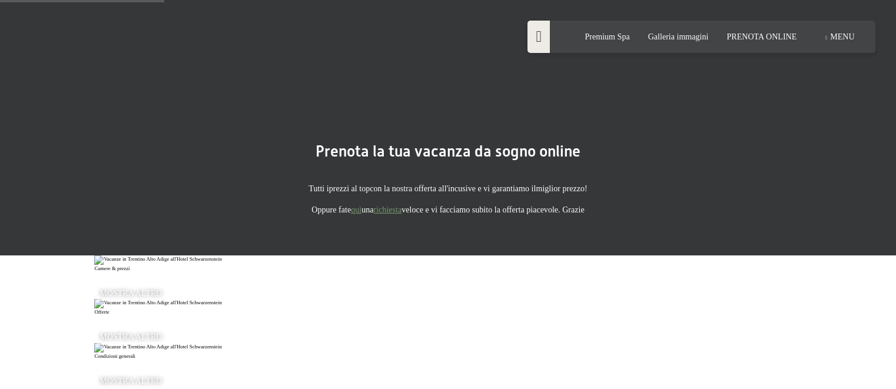 Image resolution: width=896 pixels, height=389 pixels. Describe the element at coordinates (761, 36) in the screenshot. I see `a: PRENOTA ONLINE` at that location.